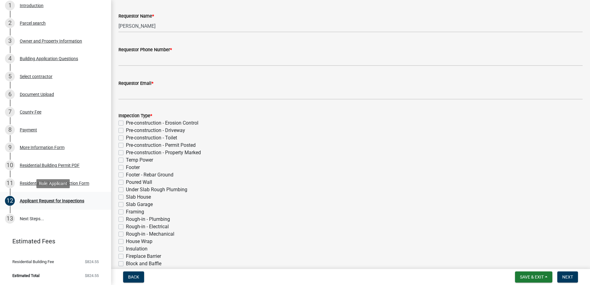 The width and height of the screenshot is (590, 285). I want to click on label: Footer - Rebar Ground, so click(150, 175).